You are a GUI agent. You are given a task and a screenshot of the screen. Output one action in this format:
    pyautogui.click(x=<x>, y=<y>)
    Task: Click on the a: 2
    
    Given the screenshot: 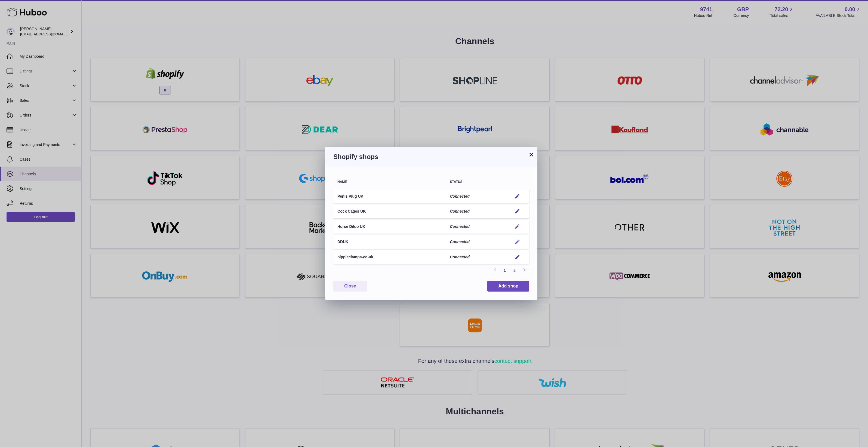 What is the action you would take?
    pyautogui.click(x=514, y=270)
    